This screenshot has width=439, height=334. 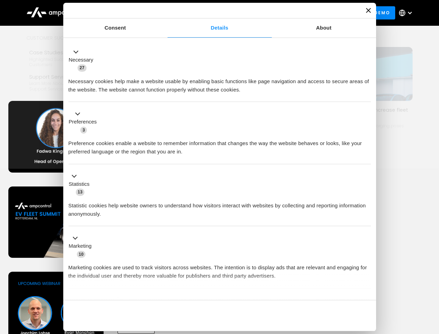 What do you see at coordinates (81, 60) in the screenshot?
I see `label: Necessary` at bounding box center [81, 60].